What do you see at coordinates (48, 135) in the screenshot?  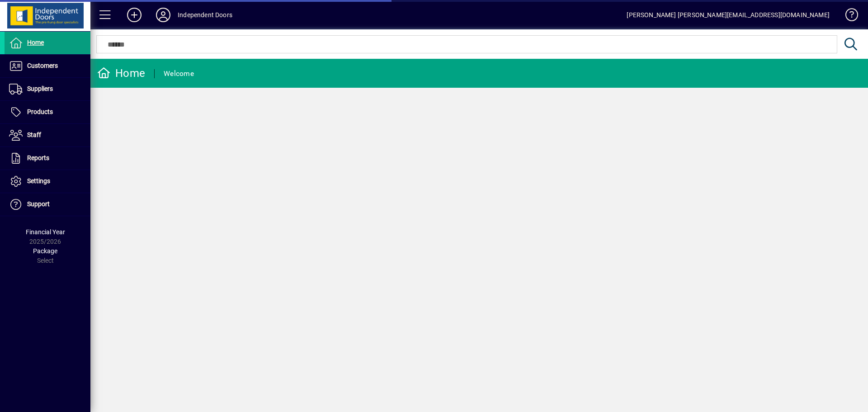 I see `a: Staff` at bounding box center [48, 135].